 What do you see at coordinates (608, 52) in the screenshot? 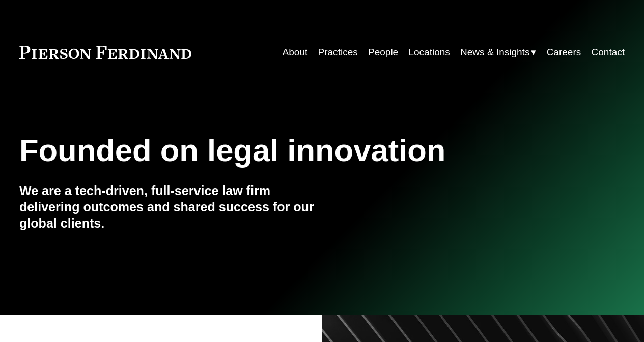
I see `a: Contact` at bounding box center [608, 52].